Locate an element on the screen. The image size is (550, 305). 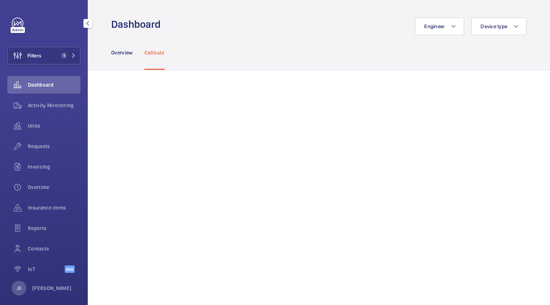
span: Device type is located at coordinates (494, 26).